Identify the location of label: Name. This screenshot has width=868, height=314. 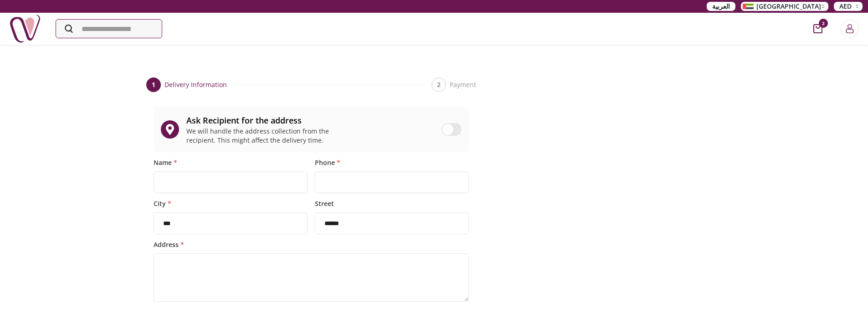
(230, 163).